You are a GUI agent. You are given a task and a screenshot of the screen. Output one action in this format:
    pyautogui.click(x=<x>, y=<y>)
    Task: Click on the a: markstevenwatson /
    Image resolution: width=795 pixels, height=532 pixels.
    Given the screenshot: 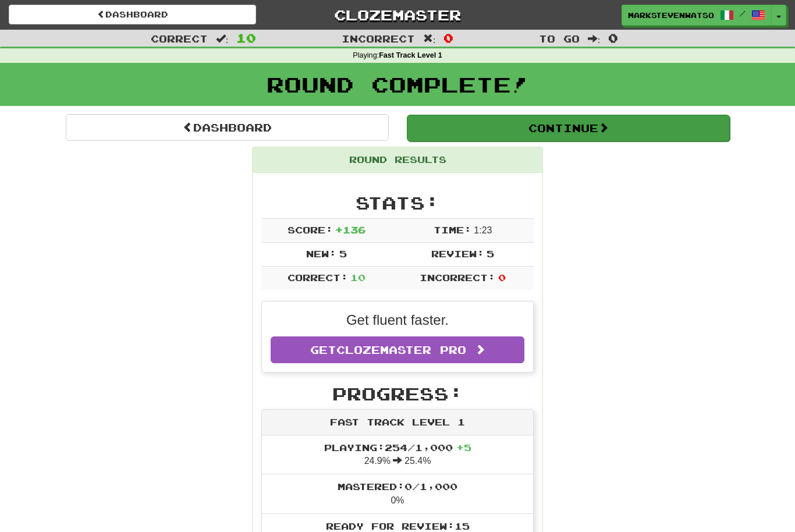 What is the action you would take?
    pyautogui.click(x=697, y=15)
    